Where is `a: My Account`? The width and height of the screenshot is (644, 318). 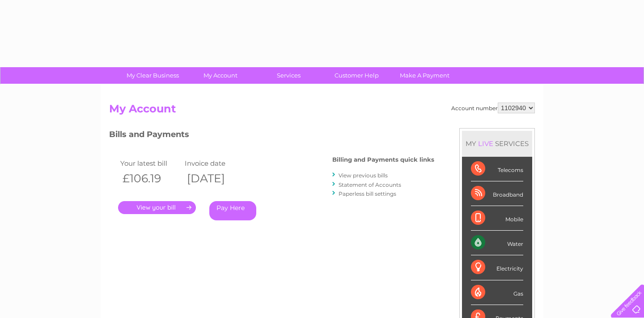
a: My Account is located at coordinates (220, 75).